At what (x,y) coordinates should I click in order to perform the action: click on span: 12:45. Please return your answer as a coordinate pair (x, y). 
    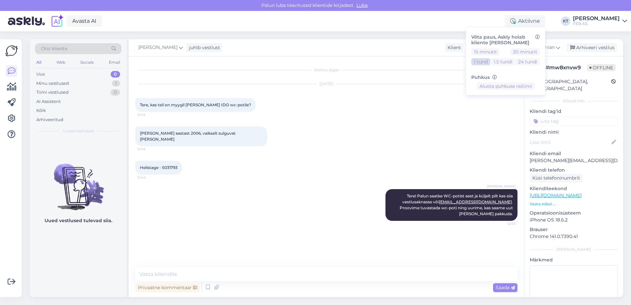
    Looking at the image, I should click on (503, 224).